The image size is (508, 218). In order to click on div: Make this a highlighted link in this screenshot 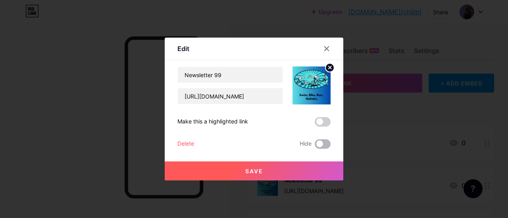, I will do `click(213, 122)`.